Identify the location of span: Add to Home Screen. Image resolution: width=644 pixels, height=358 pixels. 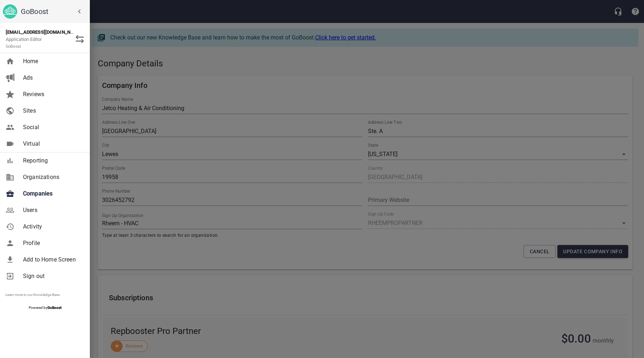
(52, 260).